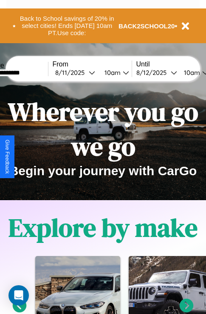  I want to click on button: 8/11/2025, so click(75, 72).